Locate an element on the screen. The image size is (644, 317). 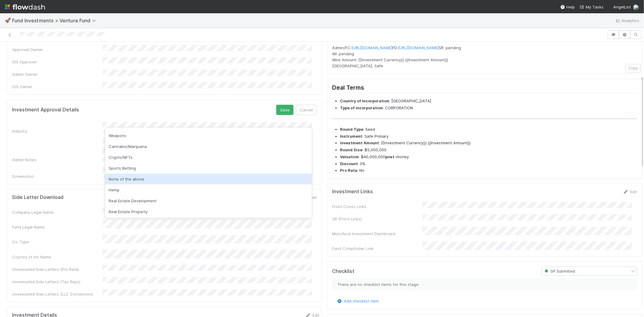
div: Microfund Investment Dashboard is located at coordinates (377, 234).